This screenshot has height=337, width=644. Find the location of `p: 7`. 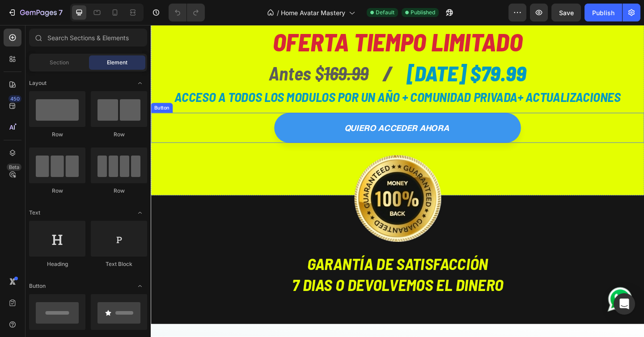

p: 7 is located at coordinates (60, 13).